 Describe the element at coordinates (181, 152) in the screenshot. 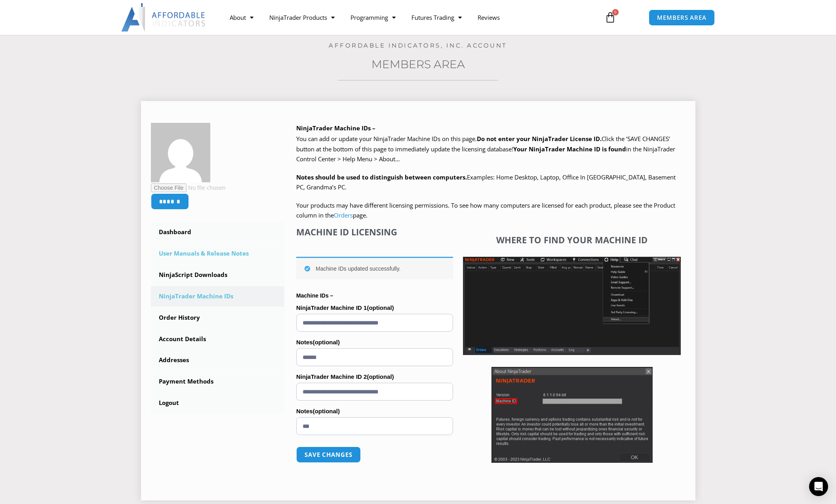

I see `img: 97313a39e925d8dd5379388bf66b5e5faba883c89941e3319d030b522067dfa4` at that location.